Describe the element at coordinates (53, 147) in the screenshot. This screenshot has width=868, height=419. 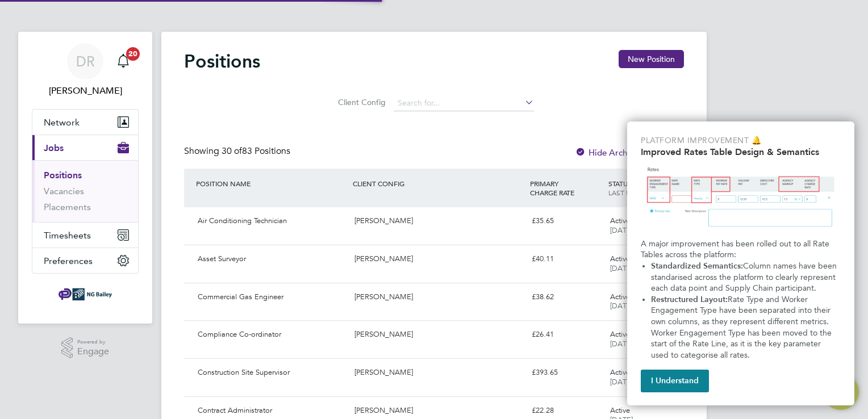
I see `span: Jobs` at that location.